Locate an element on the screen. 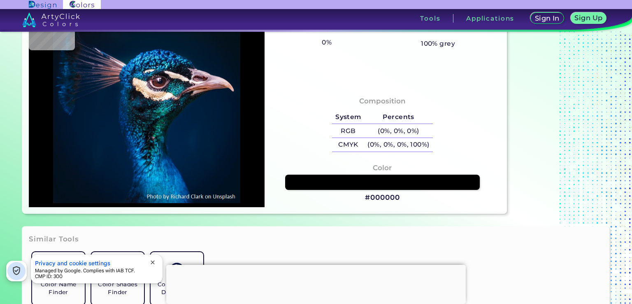  h5: (0%, 0%, 0%, 100%) is located at coordinates (399, 145).